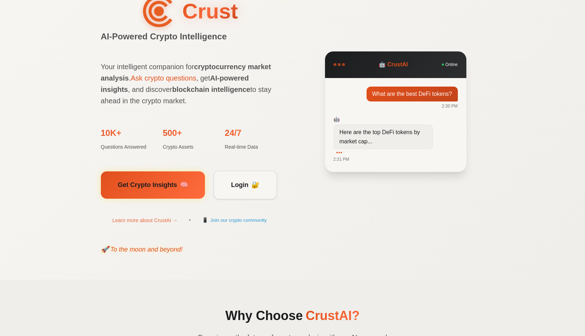 Image resolution: width=585 pixels, height=336 pixels. Describe the element at coordinates (241, 147) in the screenshot. I see `span: Real-time Data` at that location.